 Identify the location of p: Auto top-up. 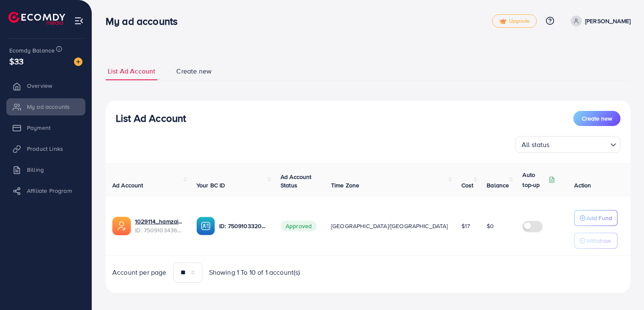
(534, 180).